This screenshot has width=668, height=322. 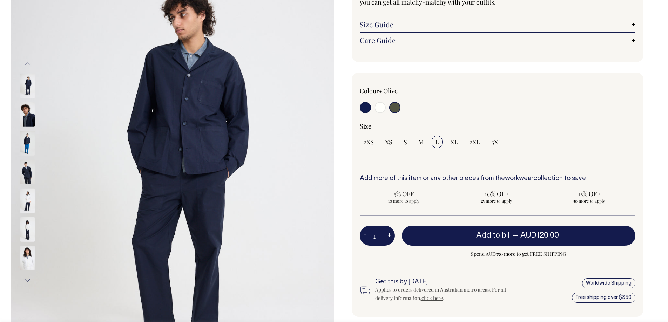 What do you see at coordinates (474, 142) in the screenshot?
I see `input: 2XL` at bounding box center [474, 142].